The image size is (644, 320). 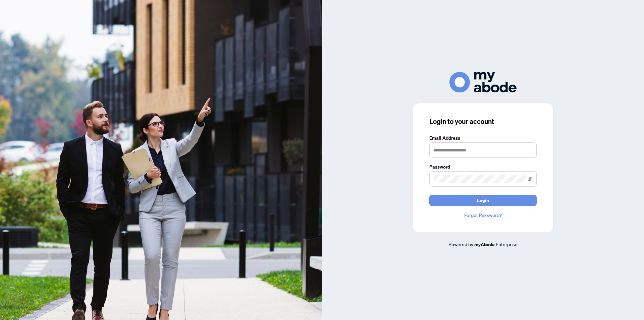 I want to click on span: Enterprise, so click(x=507, y=244).